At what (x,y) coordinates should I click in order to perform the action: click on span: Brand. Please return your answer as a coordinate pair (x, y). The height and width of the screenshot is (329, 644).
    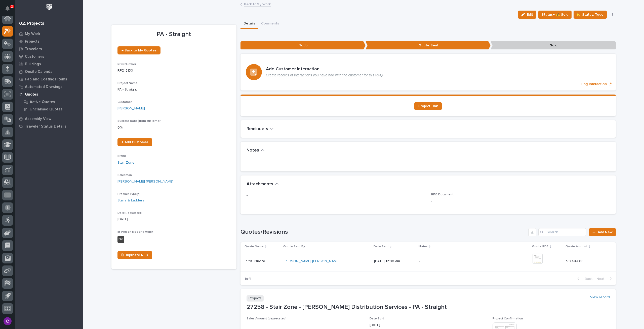
    Looking at the image, I should click on (121, 156).